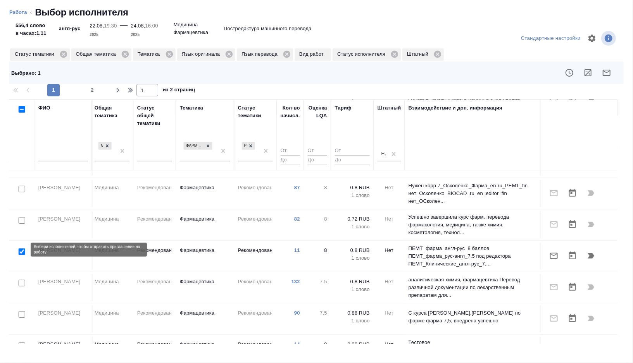 The image size is (633, 363). Describe the element at coordinates (267, 29) in the screenshot. I see `p: Постредактура машинного перевода` at that location.